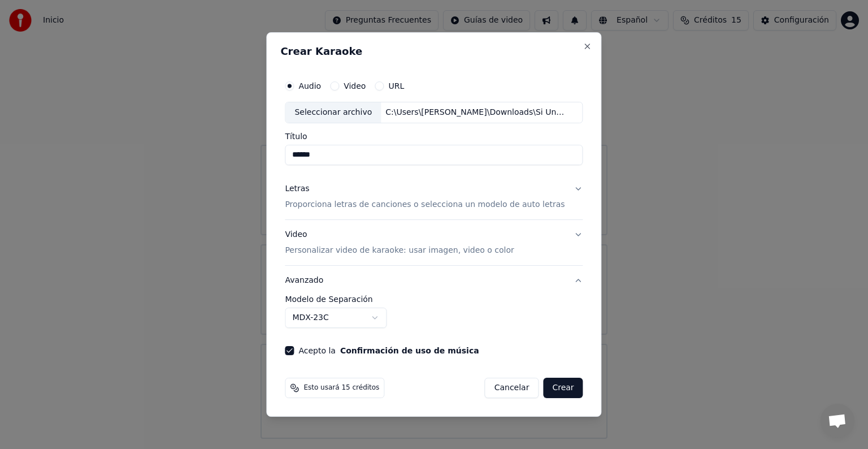 The width and height of the screenshot is (868, 449). Describe the element at coordinates (399, 243) in the screenshot. I see `div: Video` at that location.